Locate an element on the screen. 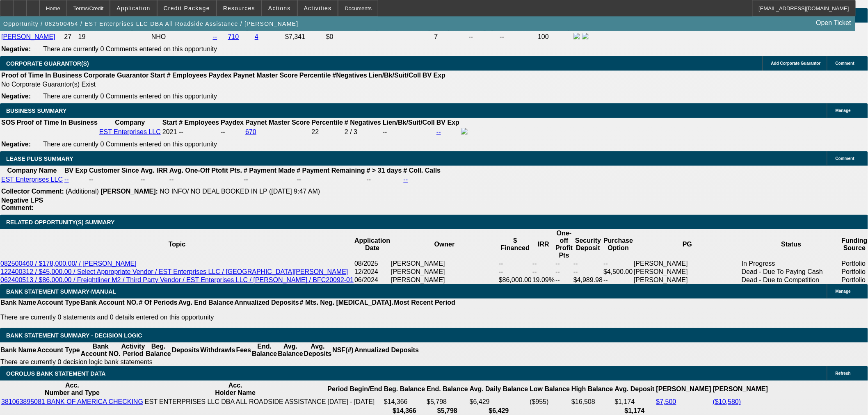 Image resolution: width=868 pixels, height=415 pixels. p: There are currently 0 statements and 0 details entered on this opportunity is located at coordinates (228, 317).